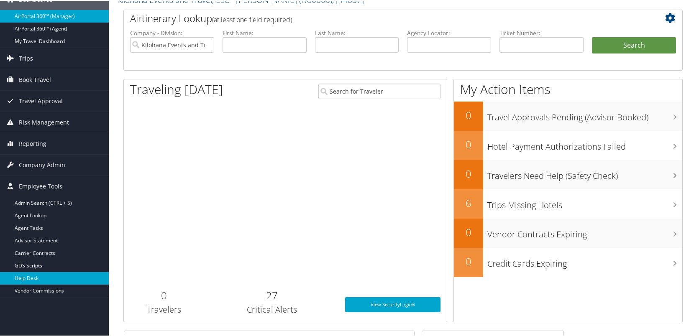 This screenshot has height=336, width=694. Describe the element at coordinates (42, 164) in the screenshot. I see `span: Company Admin` at that location.